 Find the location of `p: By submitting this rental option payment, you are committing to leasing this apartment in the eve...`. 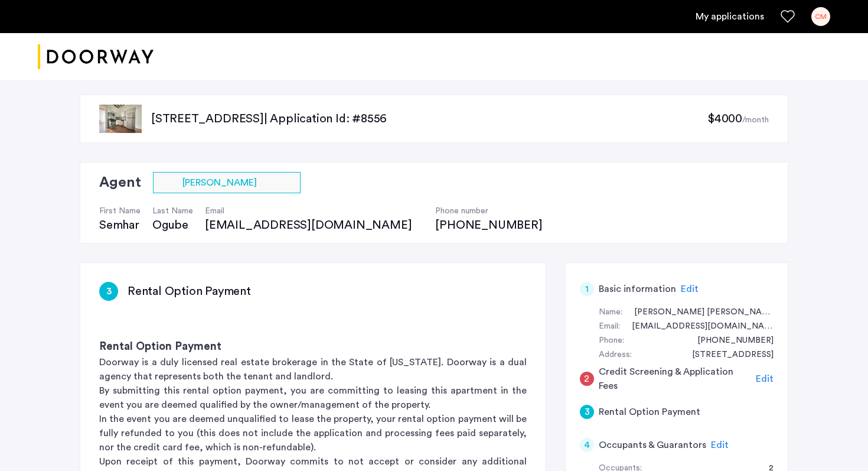

p: By submitting this rental option payment, you are committing to leasing this apartment in the eve... is located at coordinates (313, 398).